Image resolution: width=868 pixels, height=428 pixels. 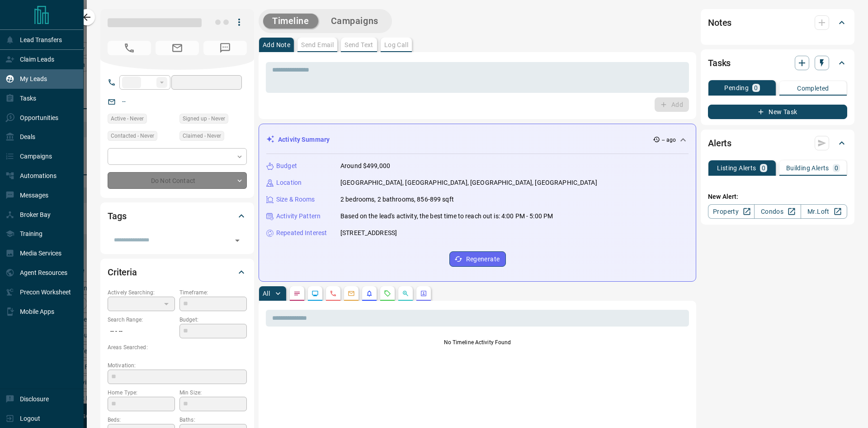 I want to click on button: New Task, so click(x=778, y=112).